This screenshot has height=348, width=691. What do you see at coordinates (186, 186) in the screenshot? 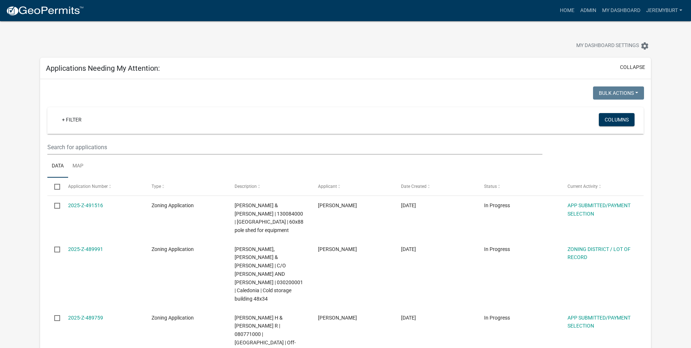
I see `datatable-header-cell: Type` at bounding box center [186, 186].